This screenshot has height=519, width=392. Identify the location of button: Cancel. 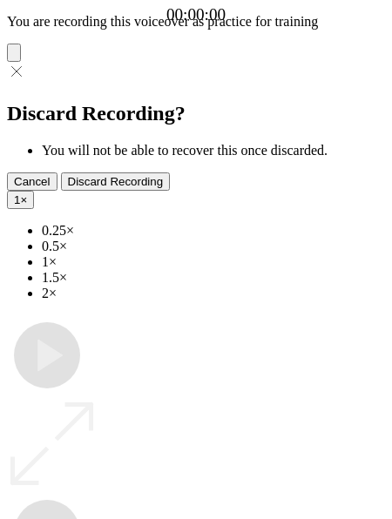
(32, 181).